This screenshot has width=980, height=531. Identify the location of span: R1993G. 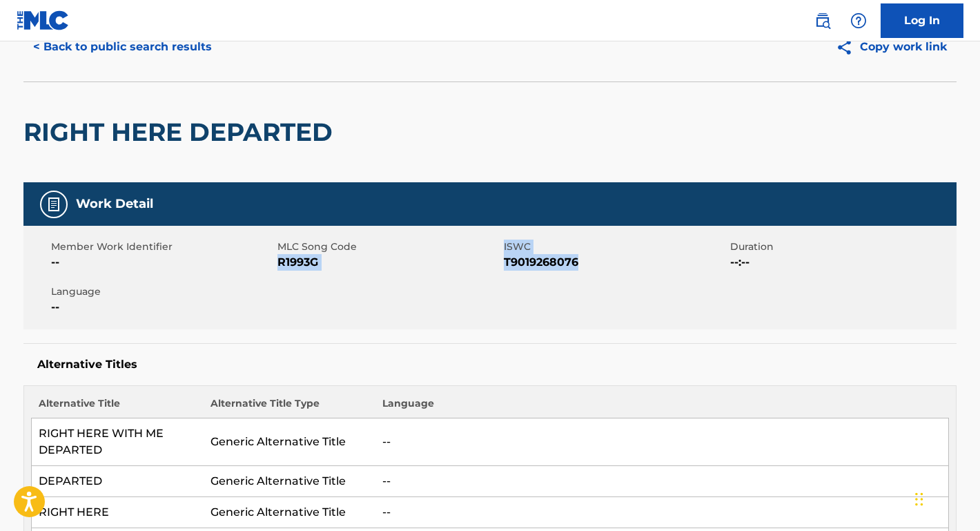
(388, 263).